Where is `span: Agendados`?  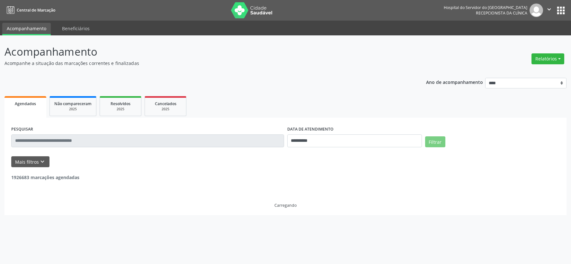
span: Agendados is located at coordinates (25, 104).